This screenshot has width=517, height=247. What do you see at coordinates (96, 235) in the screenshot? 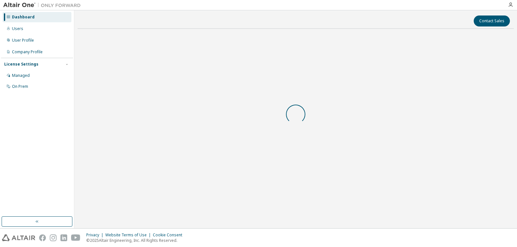
I see `div: Privacy` at bounding box center [96, 235].